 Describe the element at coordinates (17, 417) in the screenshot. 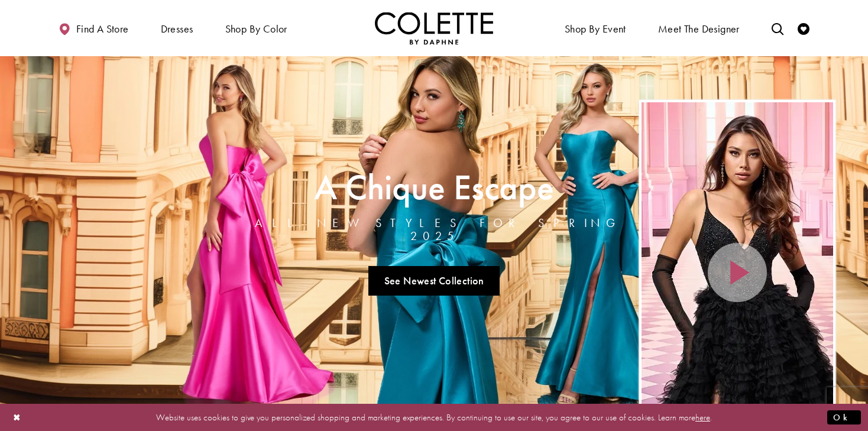

I see `button: Close Dialog` at that location.